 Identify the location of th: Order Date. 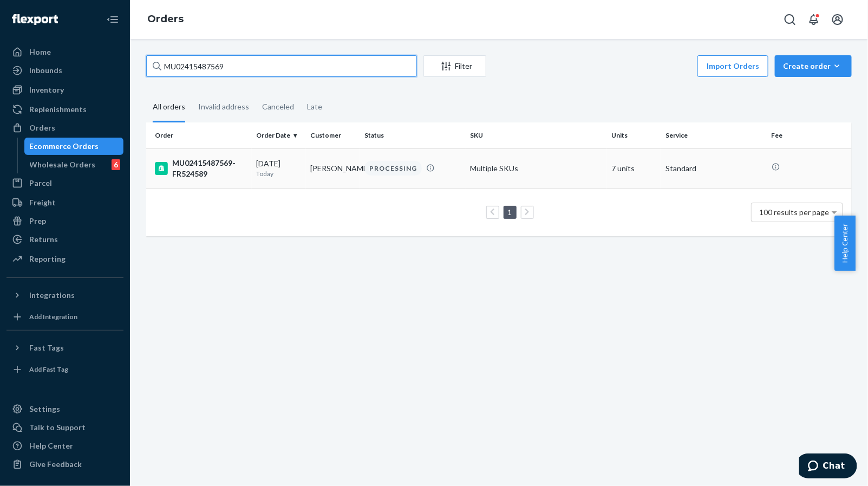
(279, 136).